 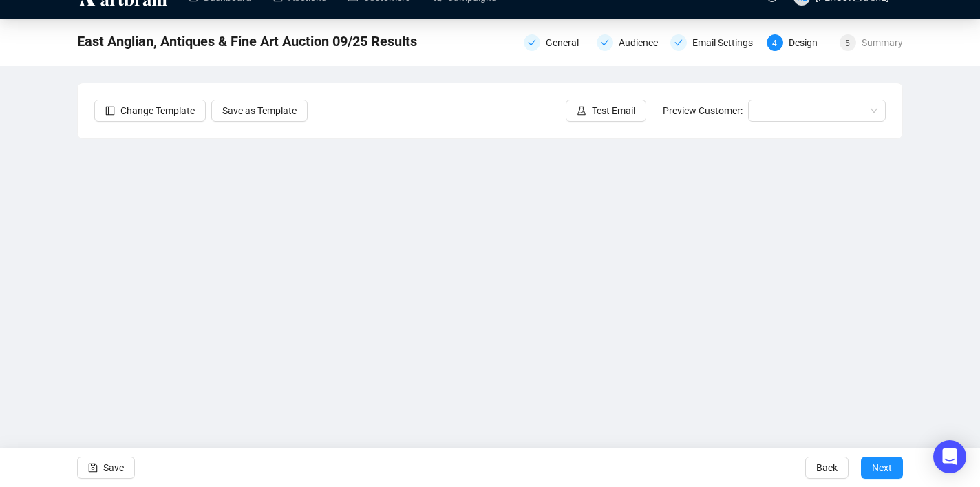 What do you see at coordinates (614, 111) in the screenshot?
I see `span: Test Email` at bounding box center [614, 111].